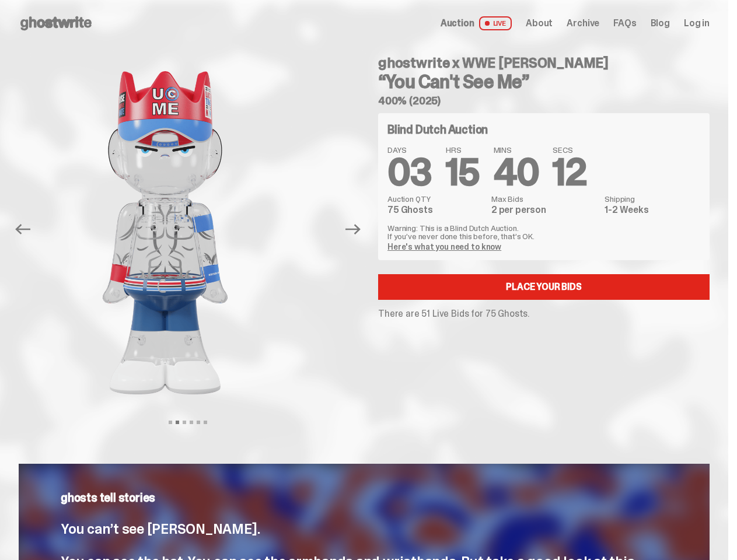  What do you see at coordinates (545, 210) in the screenshot?
I see `dd: 2 per person` at bounding box center [545, 210].